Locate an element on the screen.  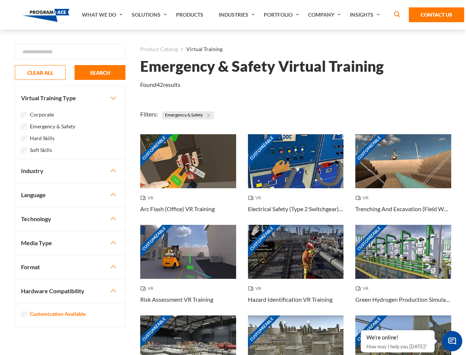
input: Soft Skills is located at coordinates (24, 150).